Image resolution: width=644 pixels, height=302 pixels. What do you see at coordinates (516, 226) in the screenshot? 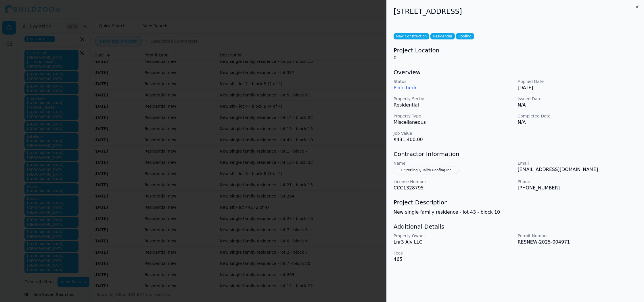
I see `h3: Additional Details` at bounding box center [516, 226].